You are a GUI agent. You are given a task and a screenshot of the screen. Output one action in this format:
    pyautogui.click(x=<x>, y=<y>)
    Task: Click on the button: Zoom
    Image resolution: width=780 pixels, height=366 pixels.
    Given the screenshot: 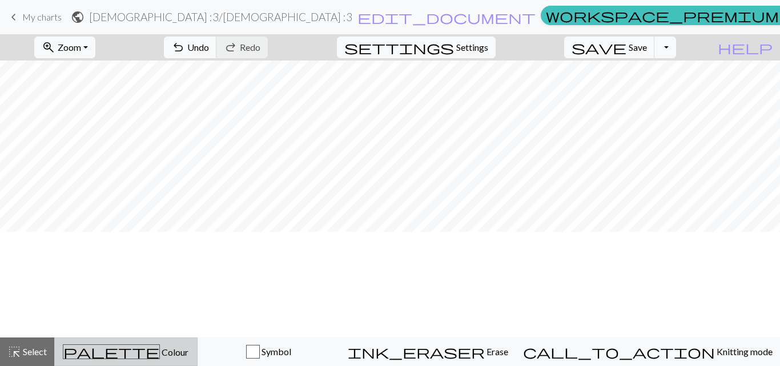 What is the action you would take?
    pyautogui.click(x=65, y=47)
    